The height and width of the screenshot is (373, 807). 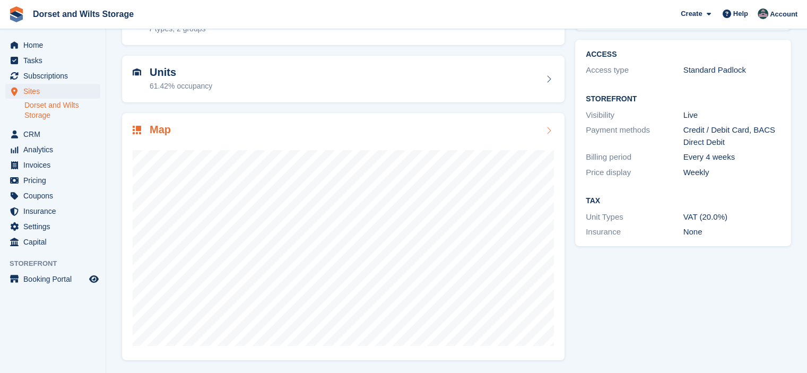 What do you see at coordinates (55, 150) in the screenshot?
I see `span: Analytics` at bounding box center [55, 150].